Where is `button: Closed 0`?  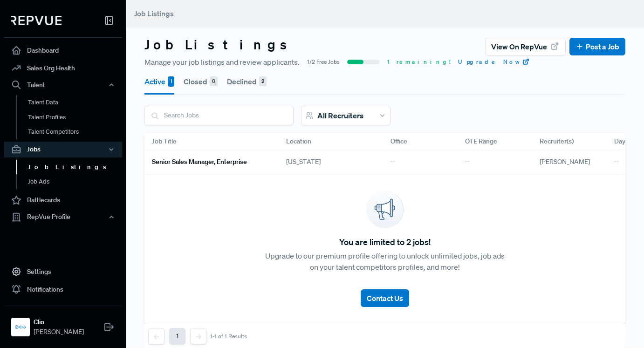 button: Closed 0 is located at coordinates (200, 82).